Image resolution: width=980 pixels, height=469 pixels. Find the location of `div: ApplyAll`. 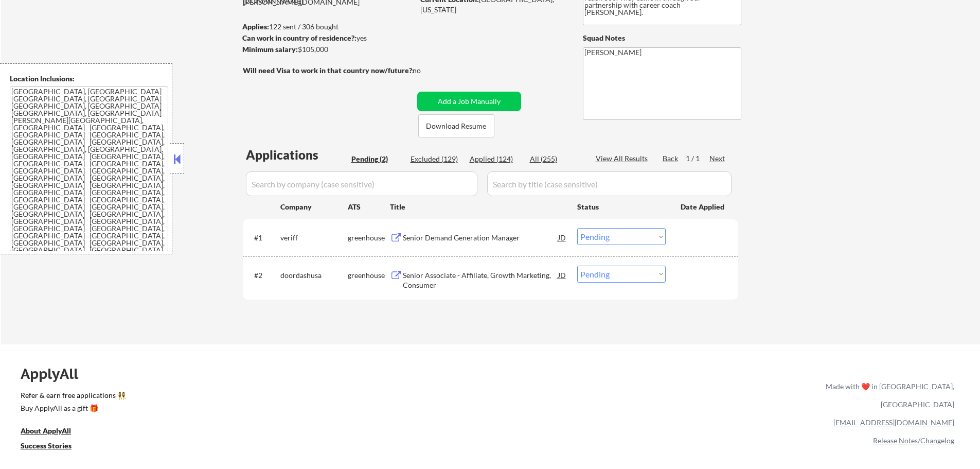

div: ApplyAll is located at coordinates (55, 374).